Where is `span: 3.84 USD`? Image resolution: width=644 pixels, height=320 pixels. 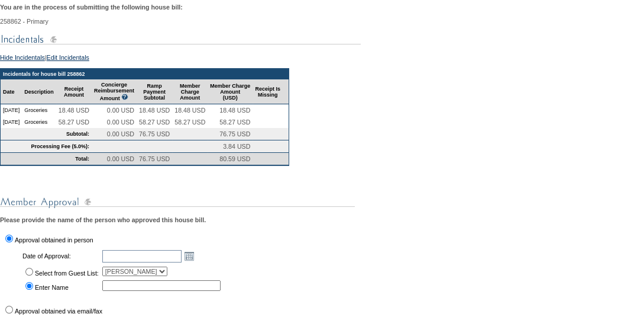 span: 3.84 USD is located at coordinates (236, 146).